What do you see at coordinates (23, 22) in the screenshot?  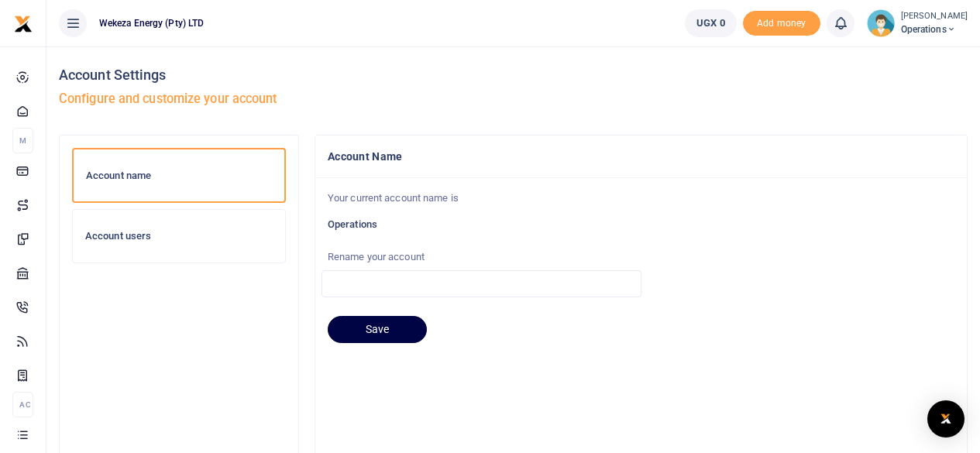 I see `a: logo-small logo-large logo-large` at bounding box center [23, 22].